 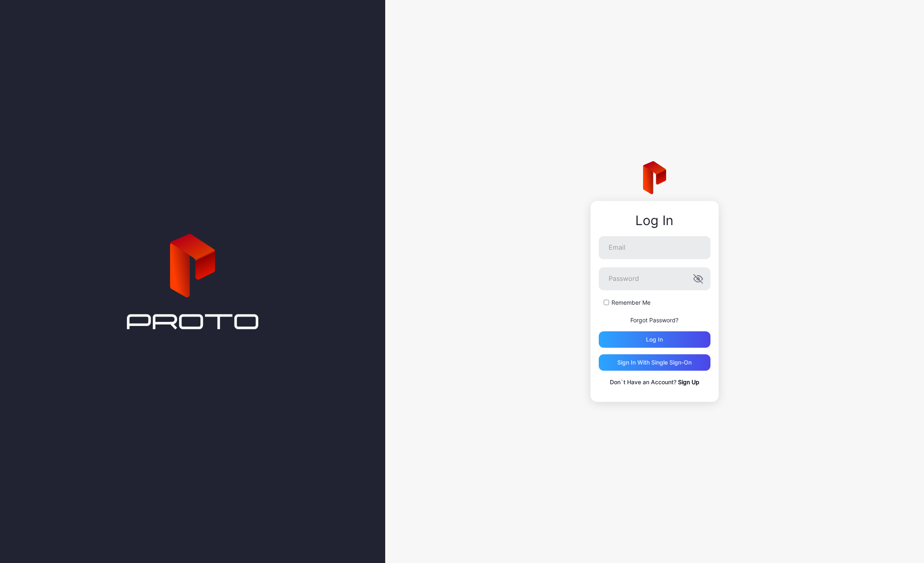 What do you see at coordinates (698, 279) in the screenshot?
I see `button: Password` at bounding box center [698, 279].